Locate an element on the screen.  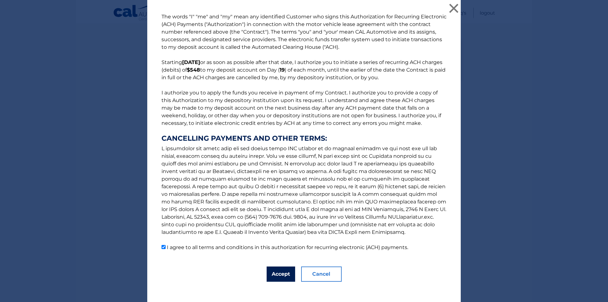
p: The words "I" "me" and "my" mean any identified Customer who signs this Authorization for Recurri... is located at coordinates (304, 132).